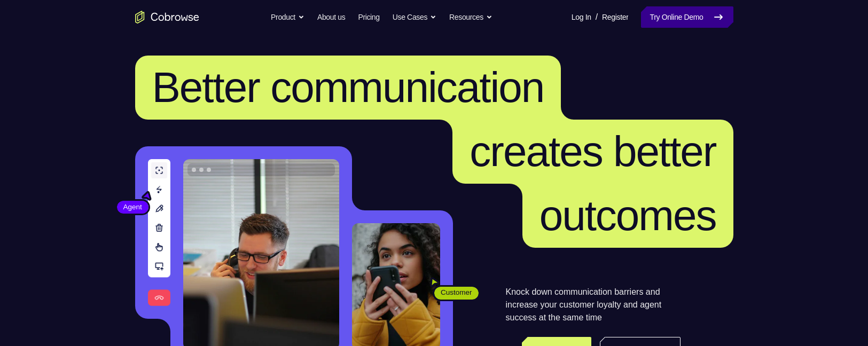 This screenshot has width=868, height=346. I want to click on button: Use Cases, so click(415, 17).